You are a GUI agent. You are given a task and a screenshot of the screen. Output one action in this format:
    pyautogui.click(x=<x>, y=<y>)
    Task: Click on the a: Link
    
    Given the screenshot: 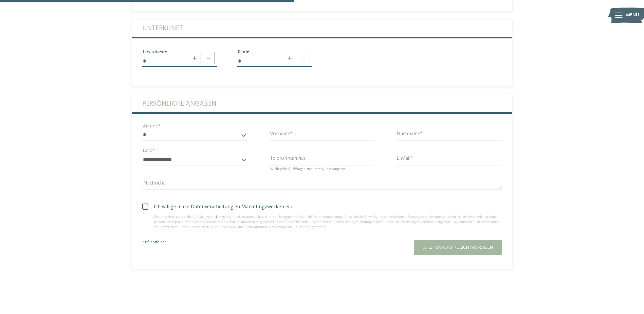 What is the action you would take?
    pyautogui.click(x=219, y=217)
    